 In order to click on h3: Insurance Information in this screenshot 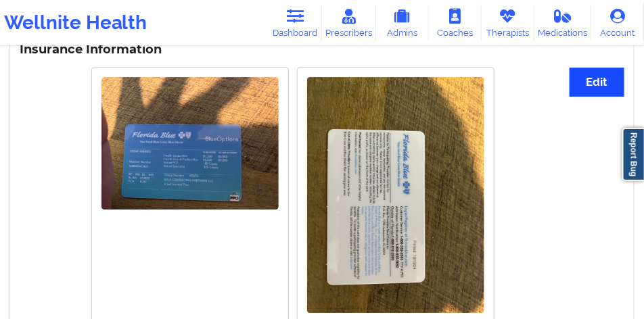, I will do `click(322, 49)`.